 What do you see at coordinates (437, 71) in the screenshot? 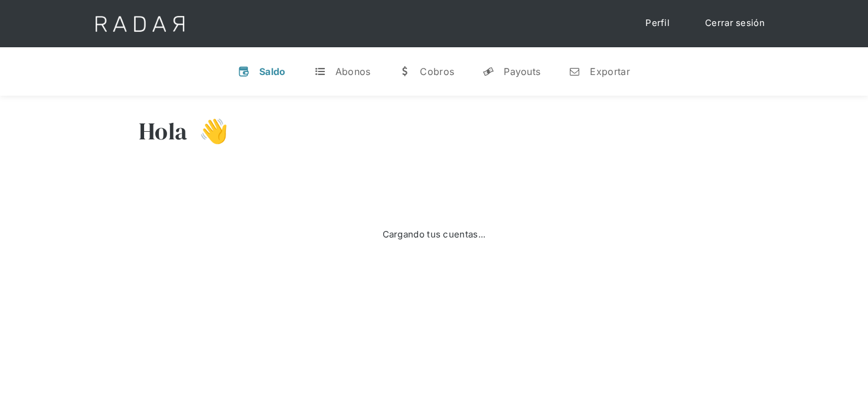
I see `div: Cobros` at bounding box center [437, 71].